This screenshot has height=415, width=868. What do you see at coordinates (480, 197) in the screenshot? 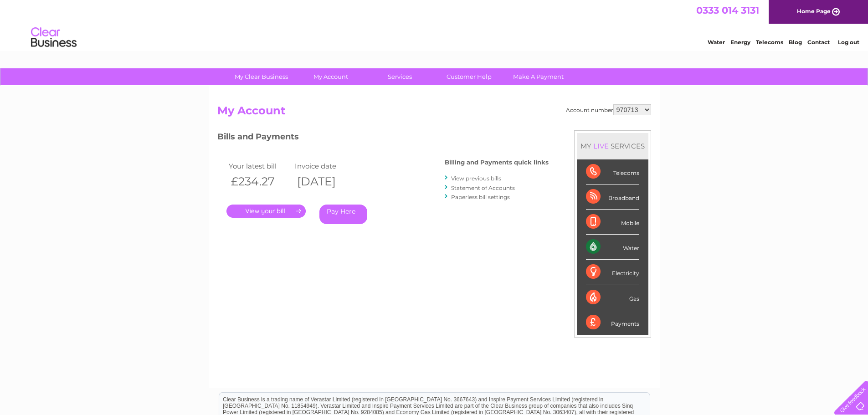
I see `a: Paperless bill settings` at bounding box center [480, 197].